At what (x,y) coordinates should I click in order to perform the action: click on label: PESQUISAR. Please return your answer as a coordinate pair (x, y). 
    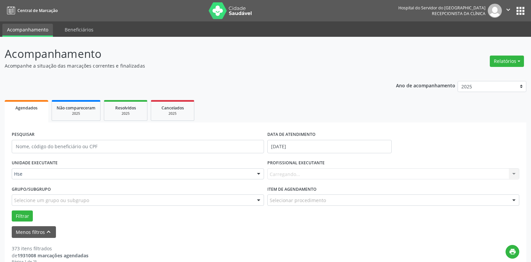
    Looking at the image, I should click on (23, 135).